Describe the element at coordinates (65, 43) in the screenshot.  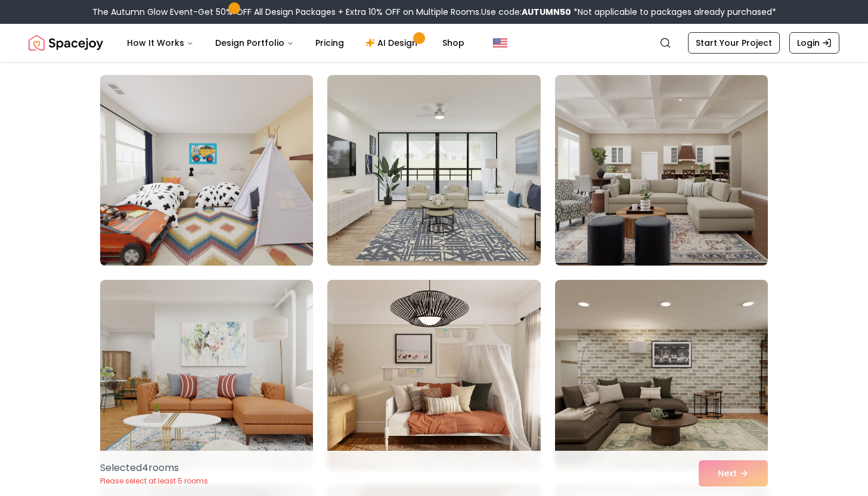
I see `a: Spacejoy` at that location.